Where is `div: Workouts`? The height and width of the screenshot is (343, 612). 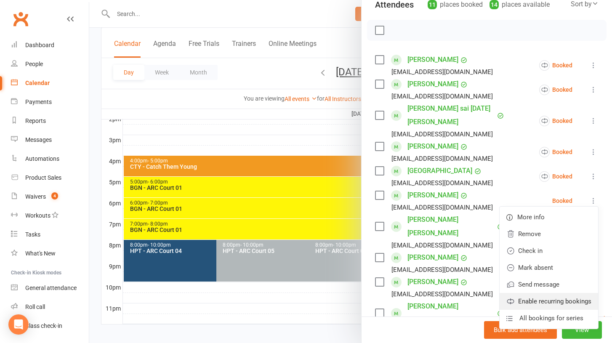
div: Workouts is located at coordinates (38, 216).